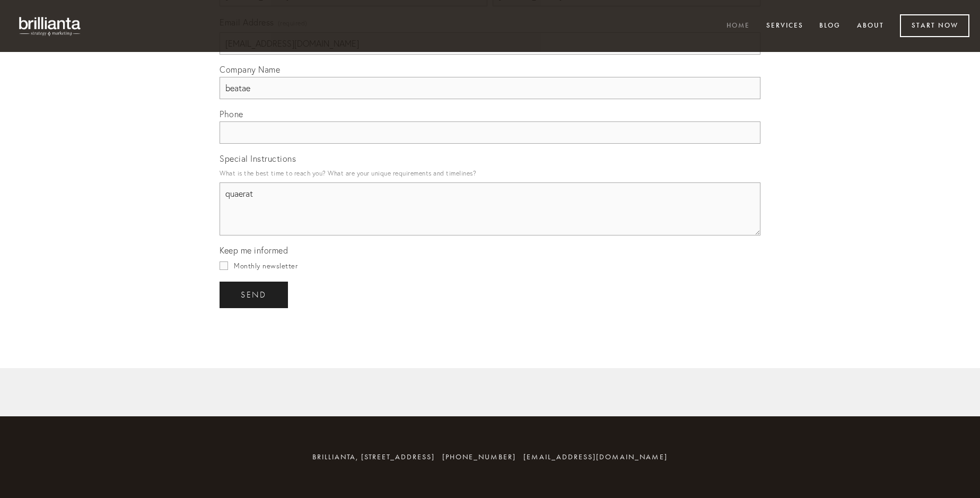  What do you see at coordinates (224, 266) in the screenshot?
I see `input: Monthly newsletter` at bounding box center [224, 266].